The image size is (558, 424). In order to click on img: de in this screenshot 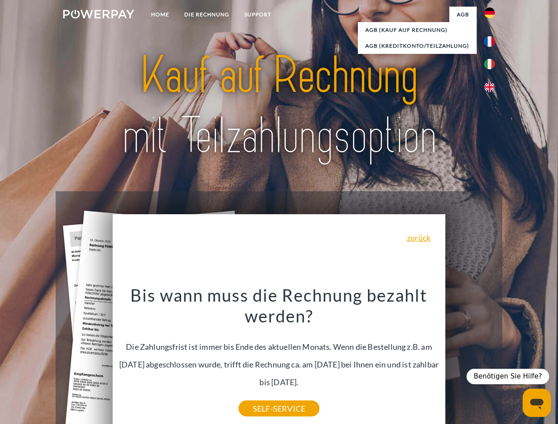, I will do `click(489, 13)`.